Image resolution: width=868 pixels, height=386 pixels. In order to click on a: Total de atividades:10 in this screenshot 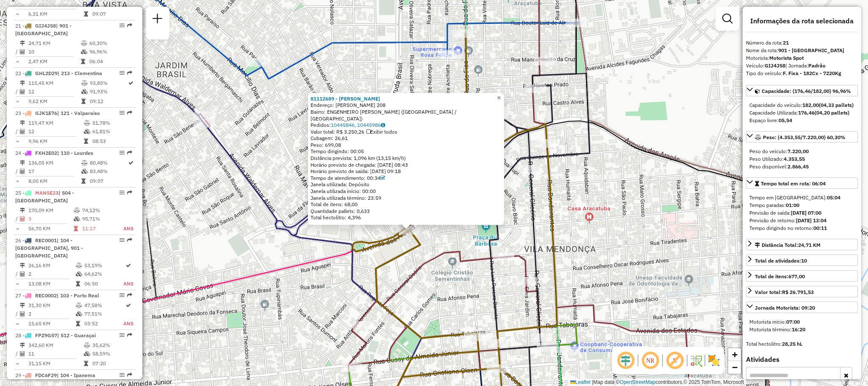, I will do `click(802, 260)`.